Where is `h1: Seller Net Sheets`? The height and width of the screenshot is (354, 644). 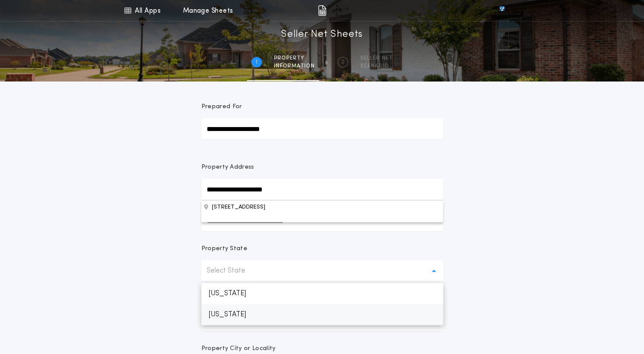
h1: Seller Net Sheets is located at coordinates (322, 35).